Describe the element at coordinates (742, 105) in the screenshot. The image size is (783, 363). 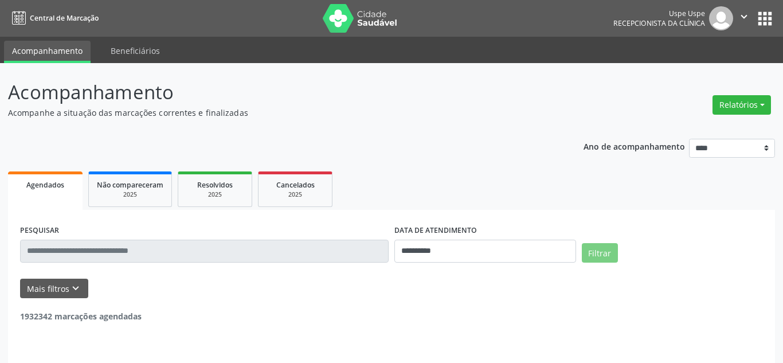
I see `button: Relatórios` at that location.